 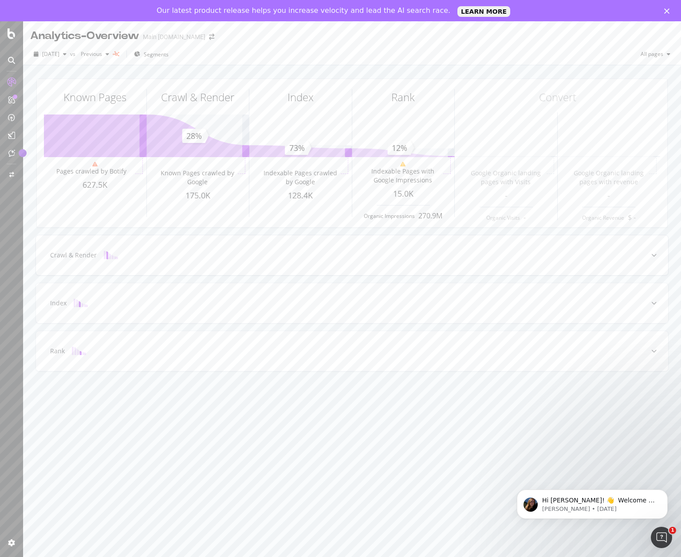 What do you see at coordinates (95, 185) in the screenshot?
I see `div: 627.5K` at bounding box center [95, 185].